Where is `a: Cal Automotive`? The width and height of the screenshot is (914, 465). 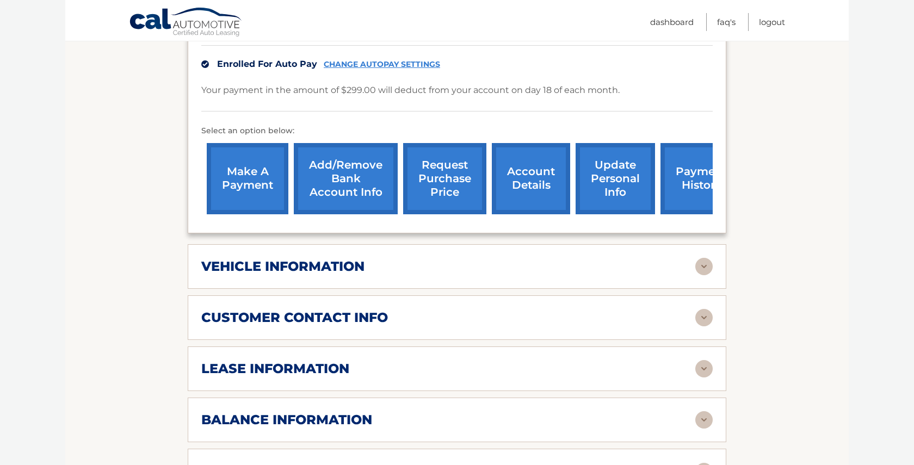
a: Cal Automotive is located at coordinates (186, 23).